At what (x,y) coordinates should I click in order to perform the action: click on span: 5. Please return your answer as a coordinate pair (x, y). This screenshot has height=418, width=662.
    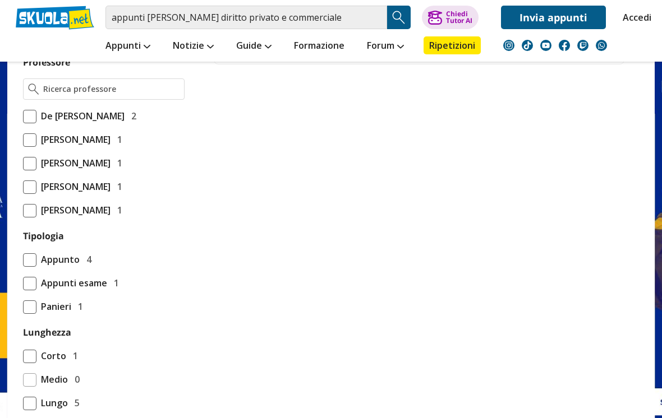
    Looking at the image, I should click on (75, 403).